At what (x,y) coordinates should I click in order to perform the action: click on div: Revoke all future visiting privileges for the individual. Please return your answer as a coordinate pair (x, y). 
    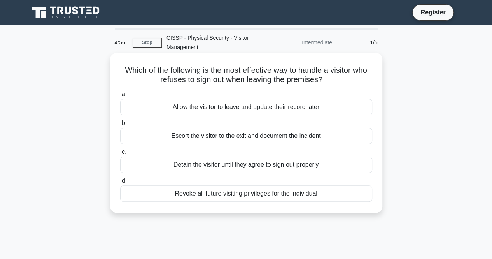
    Looking at the image, I should click on (246, 193).